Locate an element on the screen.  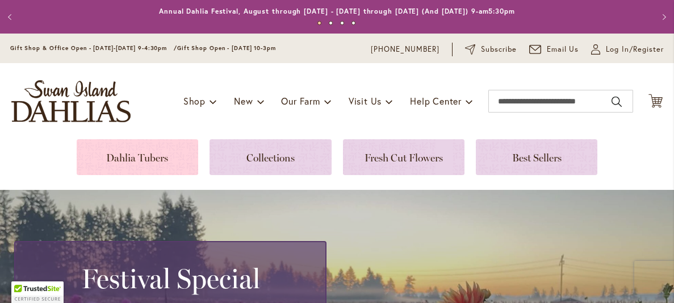
a: Subscribe is located at coordinates (491, 49).